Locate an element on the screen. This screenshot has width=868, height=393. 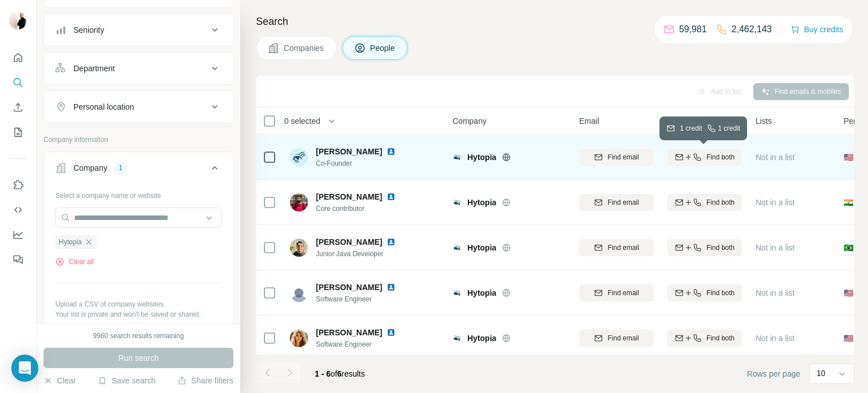
div: Seniority is located at coordinates (89, 30).